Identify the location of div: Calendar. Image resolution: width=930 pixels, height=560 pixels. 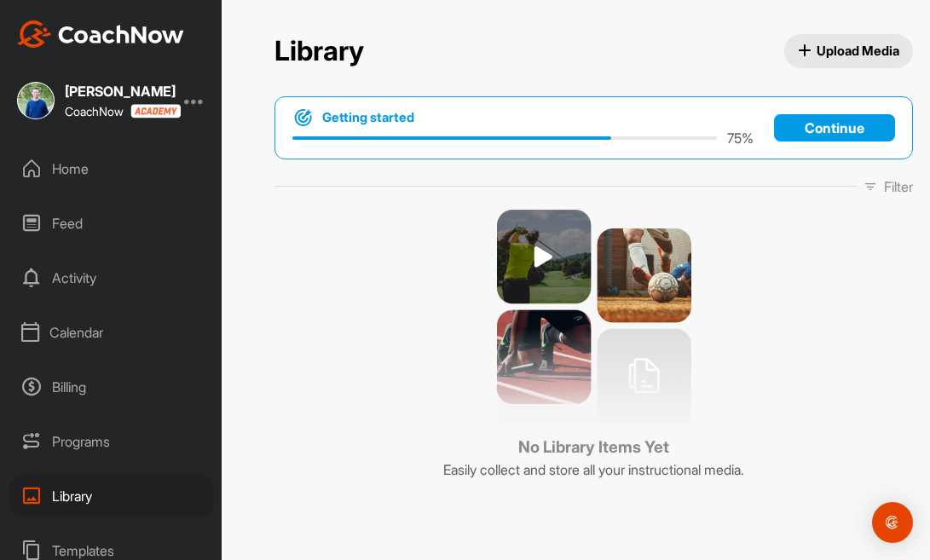
(112, 332).